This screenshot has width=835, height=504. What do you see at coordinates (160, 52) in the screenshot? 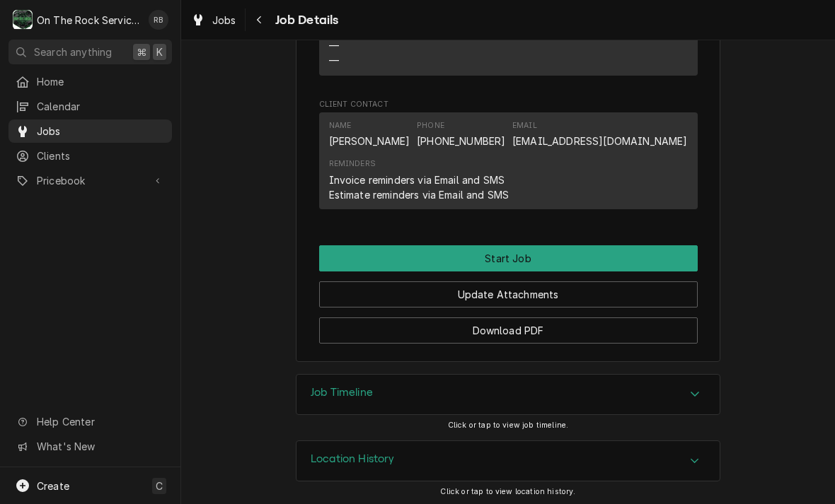
I see `span: K` at bounding box center [160, 52].